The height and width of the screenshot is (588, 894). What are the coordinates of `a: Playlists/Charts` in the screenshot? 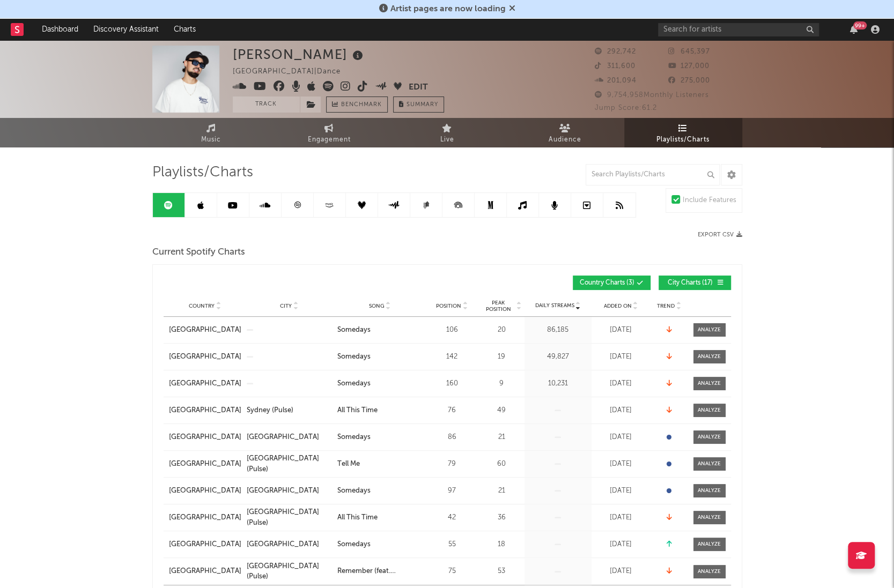 It's located at (683, 133).